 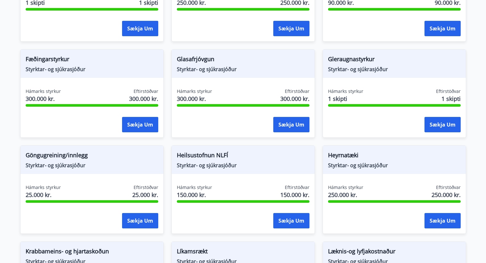 I want to click on span: Glasafrjóvgun, so click(x=243, y=60).